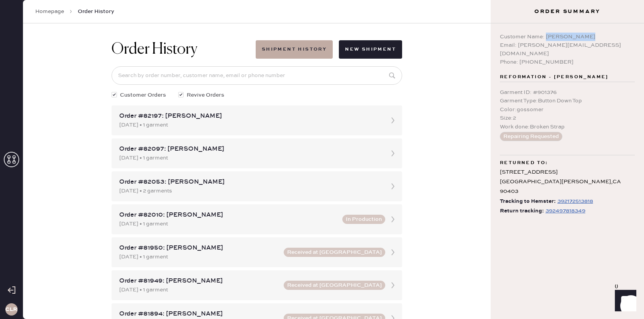  What do you see at coordinates (567, 101) in the screenshot?
I see `div: Garment Type : Button Down Top` at bounding box center [567, 101].